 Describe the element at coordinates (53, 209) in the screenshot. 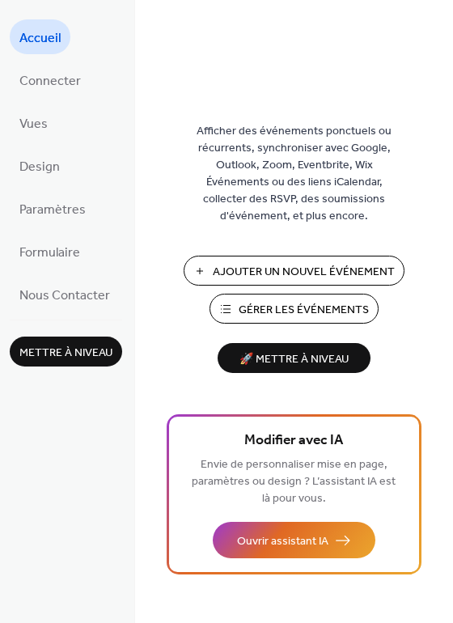

I see `span: Paramètres` at that location.